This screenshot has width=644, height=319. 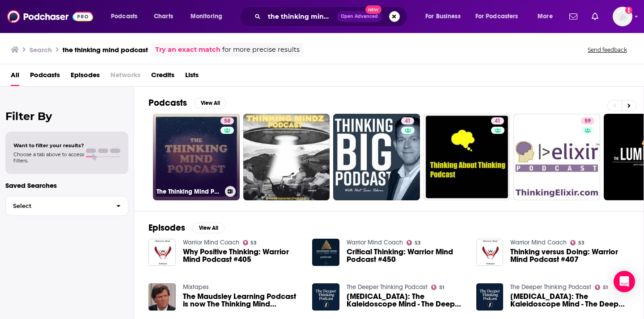 I want to click on span: Episodes, so click(x=85, y=77).